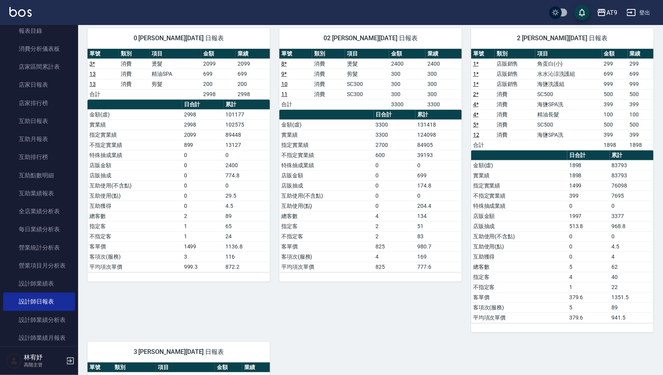 This screenshot has height=375, width=663. What do you see at coordinates (203, 105) in the screenshot?
I see `th: 日合計` at bounding box center [203, 105].